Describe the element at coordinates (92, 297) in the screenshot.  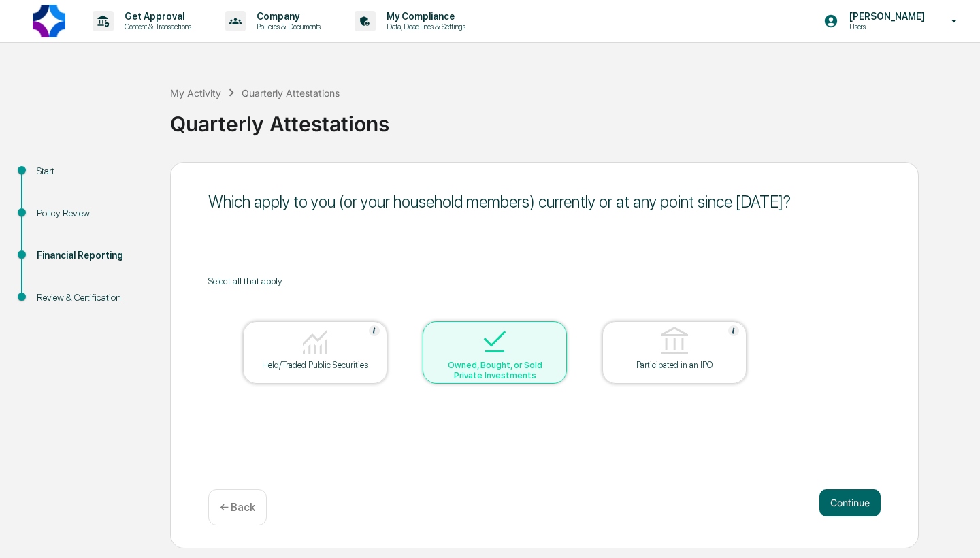
I see `div: Review & Certification` at that location.